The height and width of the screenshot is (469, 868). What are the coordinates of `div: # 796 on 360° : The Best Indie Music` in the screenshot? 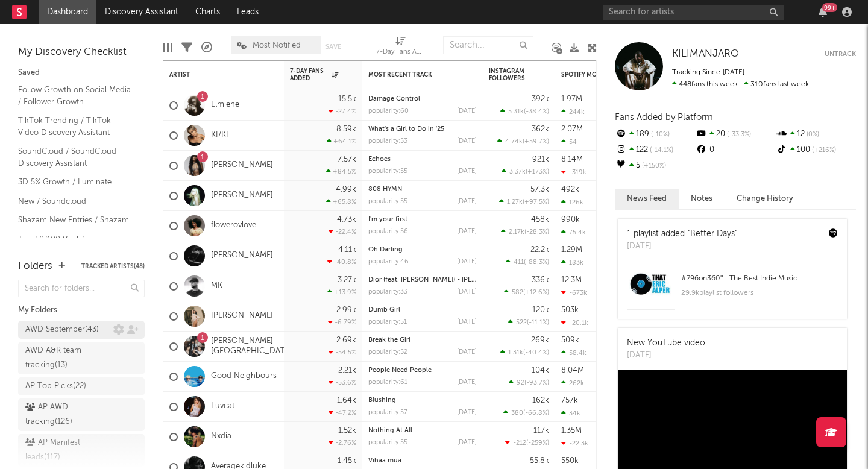 It's located at (760, 279).